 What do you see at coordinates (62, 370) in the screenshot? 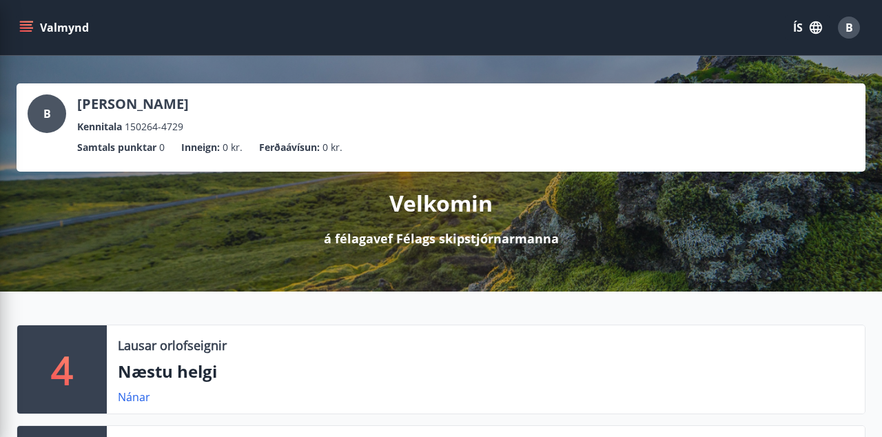
I see `p: 4` at bounding box center [62, 370].